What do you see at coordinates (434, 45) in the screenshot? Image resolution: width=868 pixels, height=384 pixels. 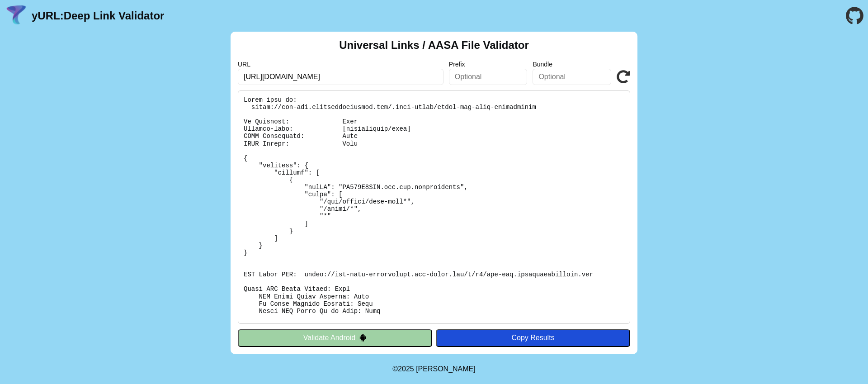 I see `h2: Universal Links / AASA File Validator` at bounding box center [434, 45].